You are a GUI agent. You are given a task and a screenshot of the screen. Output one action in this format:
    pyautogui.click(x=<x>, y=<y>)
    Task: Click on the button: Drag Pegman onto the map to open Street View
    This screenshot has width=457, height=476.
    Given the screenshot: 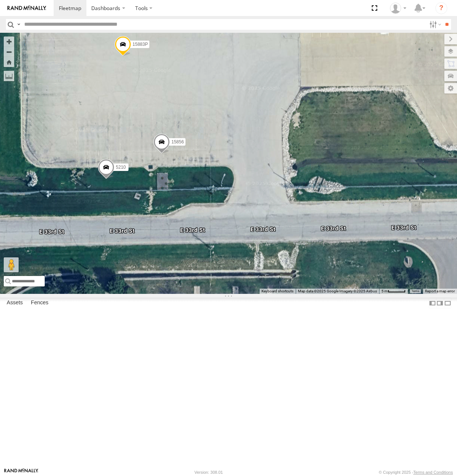 What is the action you would take?
    pyautogui.click(x=11, y=265)
    